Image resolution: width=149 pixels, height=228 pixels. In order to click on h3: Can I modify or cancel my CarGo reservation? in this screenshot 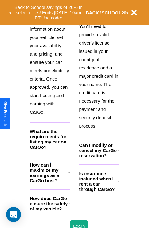, I will do `click(98, 150)`.